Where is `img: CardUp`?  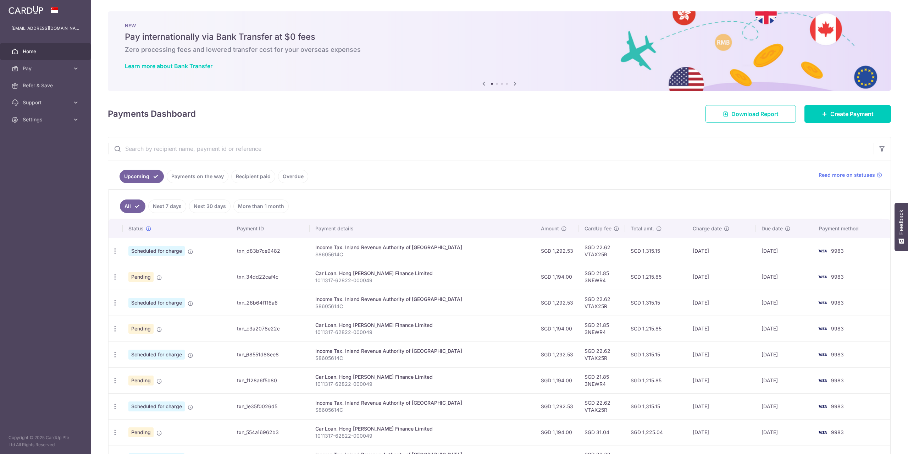 img: CardUp is located at coordinates (26, 10).